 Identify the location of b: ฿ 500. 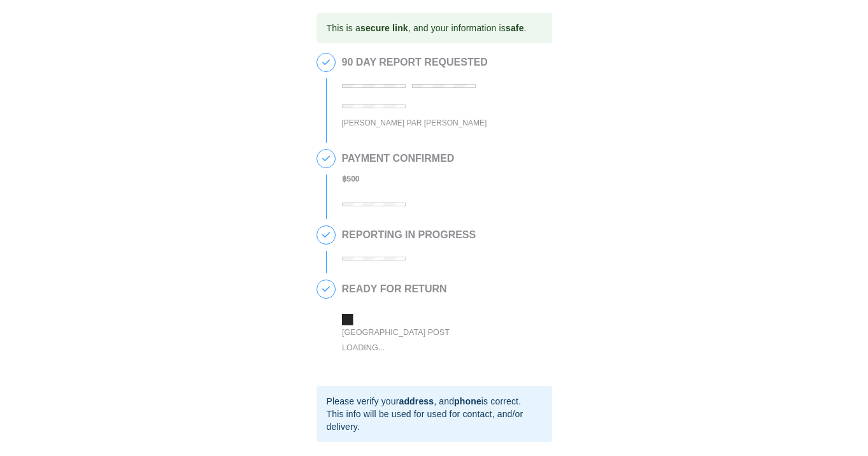
(351, 179).